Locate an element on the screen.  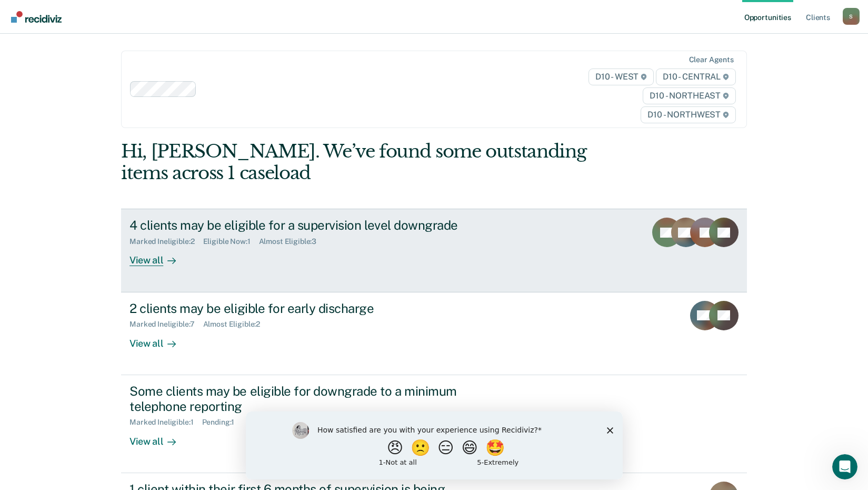
div: Almost Eligible : 3 is located at coordinates (292, 241).